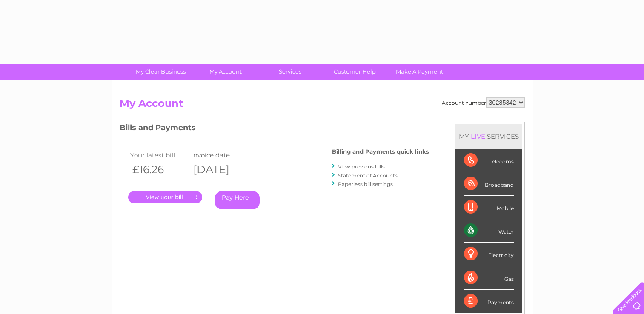  Describe the element at coordinates (478, 136) in the screenshot. I see `div: LIVE` at that location.